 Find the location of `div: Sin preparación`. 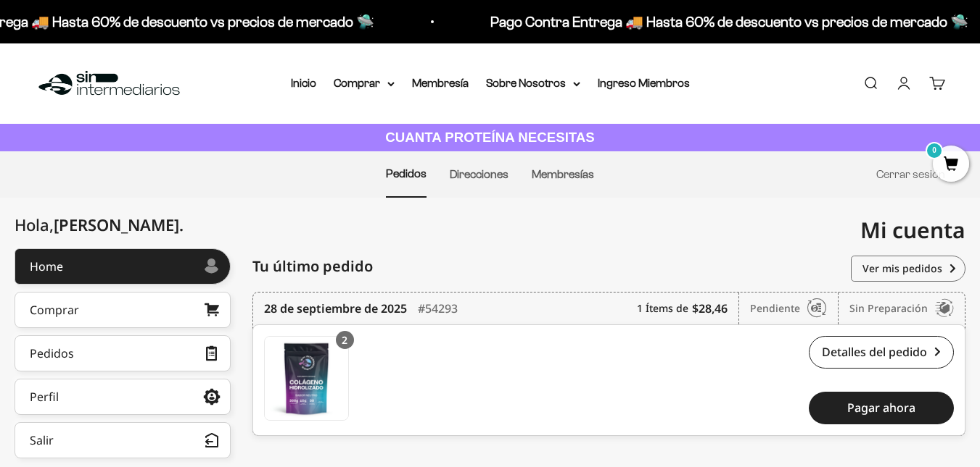

div: Sin preparación is located at coordinates (902, 308).